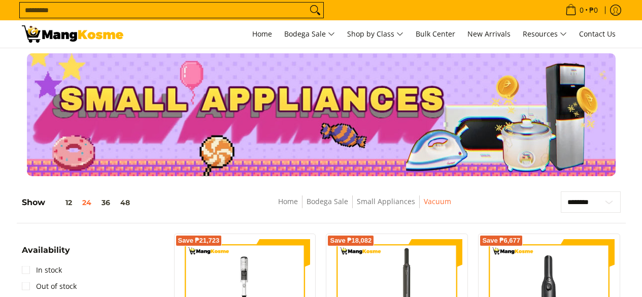 The width and height of the screenshot is (642, 297). I want to click on span: Bodega Sale, so click(310, 34).